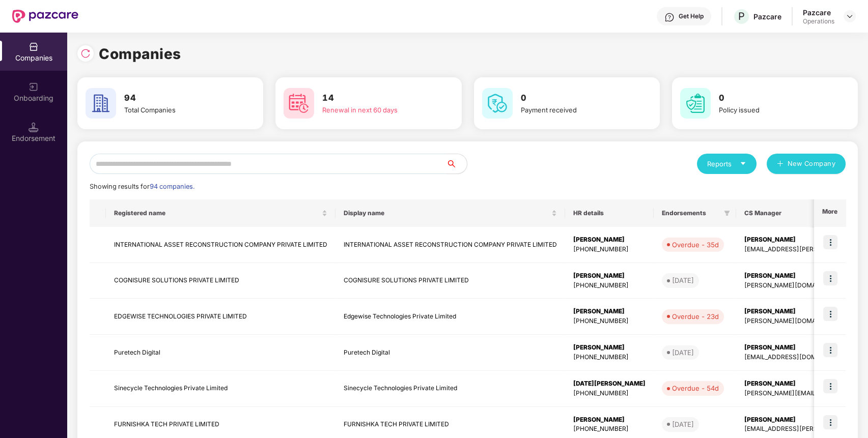  Describe the element at coordinates (727, 213) in the screenshot. I see `span: filter` at that location.